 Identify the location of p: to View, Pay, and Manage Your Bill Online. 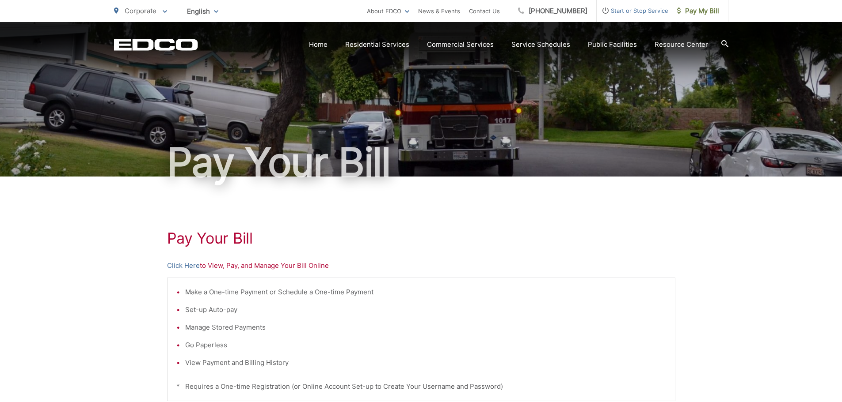
(421, 266).